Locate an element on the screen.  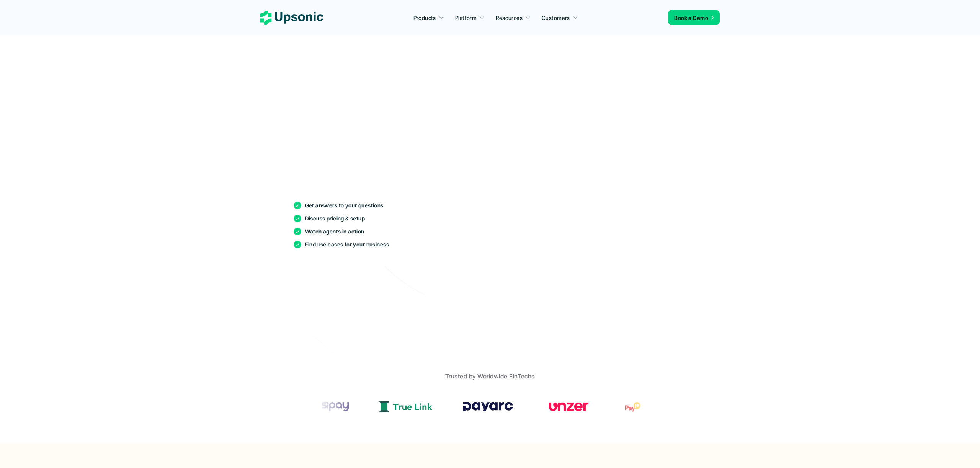
p: Discuss pricing & setup is located at coordinates (335, 218).